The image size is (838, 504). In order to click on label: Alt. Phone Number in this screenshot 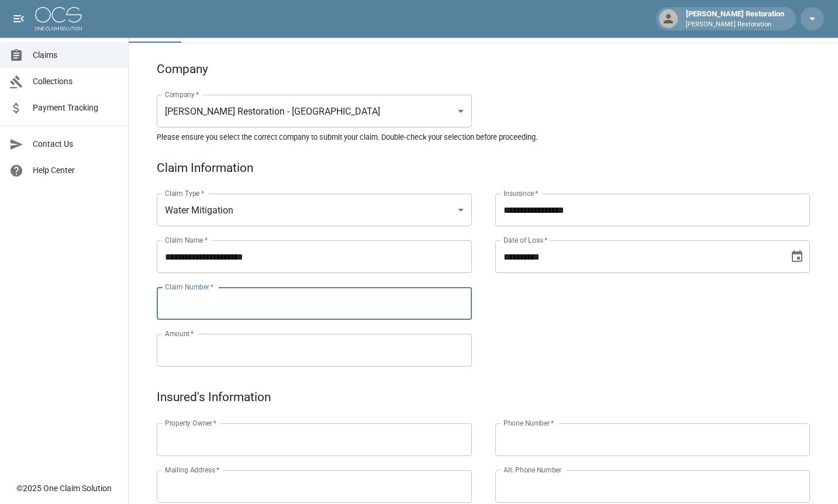, I will do `click(532, 470)`.